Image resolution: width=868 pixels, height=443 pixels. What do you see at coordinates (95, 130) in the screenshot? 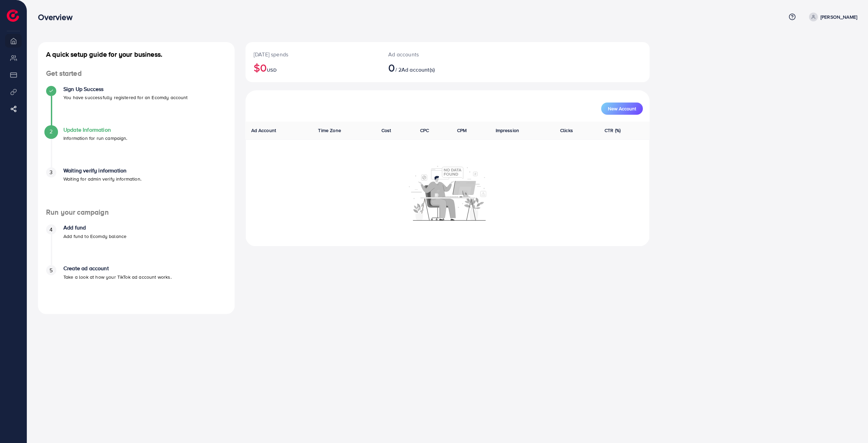
I see `h4: Update Information` at bounding box center [95, 130].